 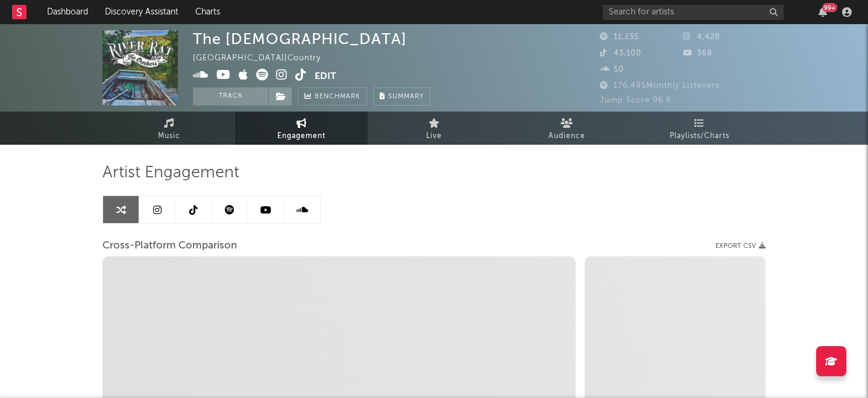 I want to click on span: Live, so click(x=434, y=136).